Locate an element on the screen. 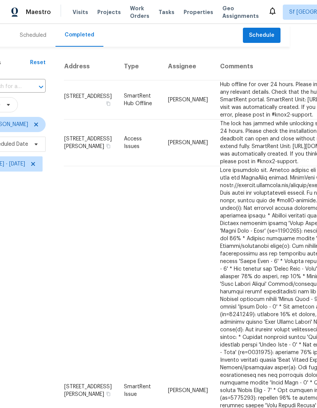 The image size is (317, 408). span: Properties is located at coordinates (198, 12).